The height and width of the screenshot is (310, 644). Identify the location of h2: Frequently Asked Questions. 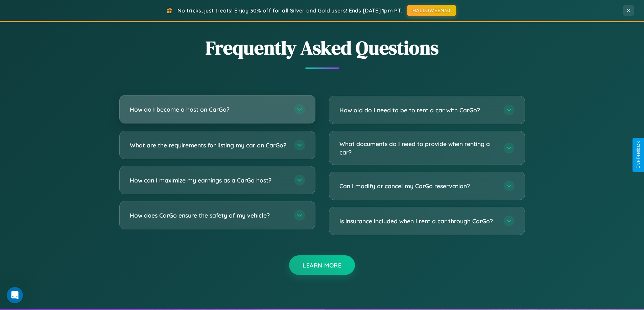
(322, 48).